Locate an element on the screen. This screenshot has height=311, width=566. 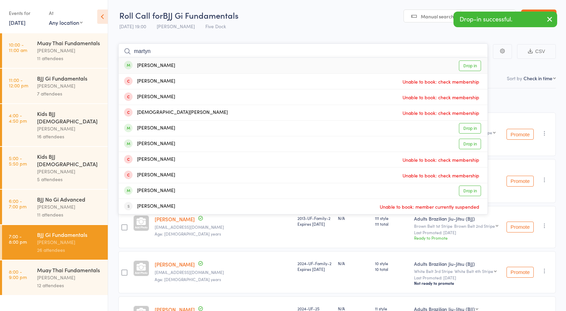
time: 7:00 - 8:00 pm is located at coordinates (18, 239).